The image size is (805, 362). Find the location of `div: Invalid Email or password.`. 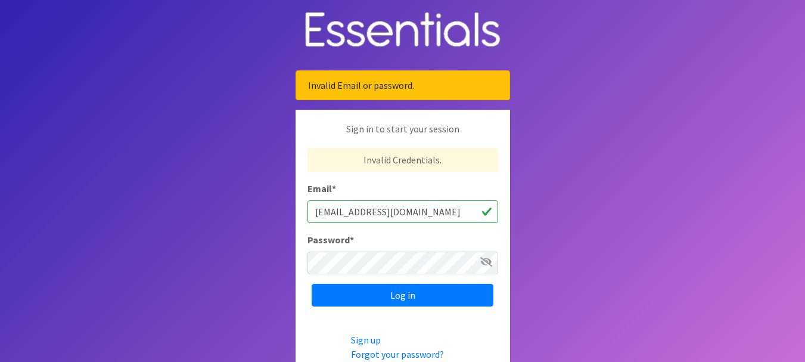

div: Invalid Email or password. is located at coordinates (403, 85).